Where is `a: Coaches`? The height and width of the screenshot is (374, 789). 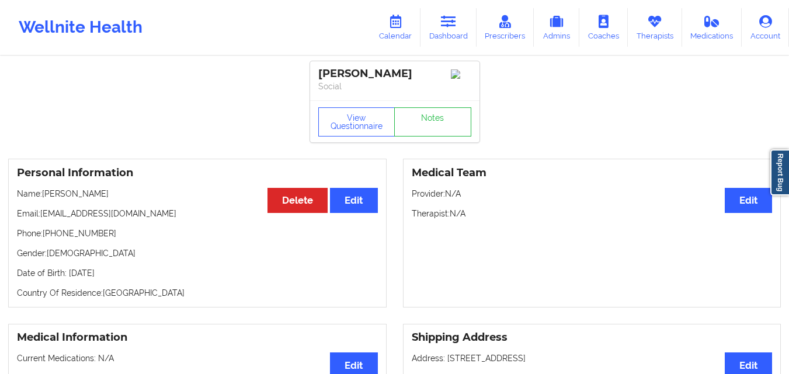
a: Coaches is located at coordinates (603, 27).